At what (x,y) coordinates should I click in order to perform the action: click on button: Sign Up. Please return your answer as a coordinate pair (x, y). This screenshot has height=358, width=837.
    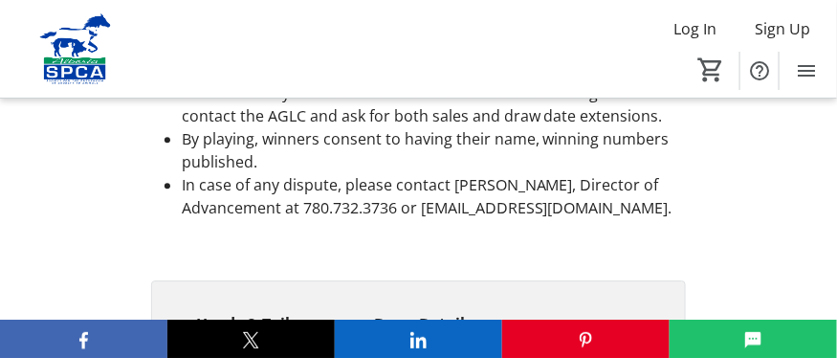
    Looking at the image, I should click on (783, 29).